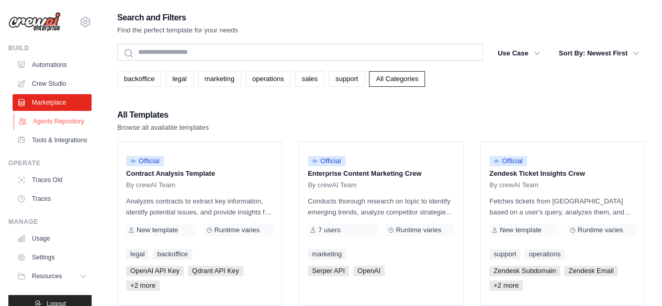 This screenshot has height=306, width=662. What do you see at coordinates (519, 53) in the screenshot?
I see `button: Use Case` at bounding box center [519, 53].